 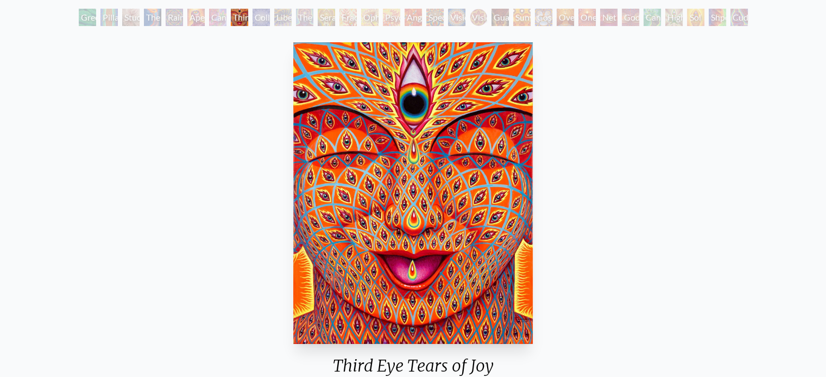 I want to click on div: Aperture, so click(x=196, y=17).